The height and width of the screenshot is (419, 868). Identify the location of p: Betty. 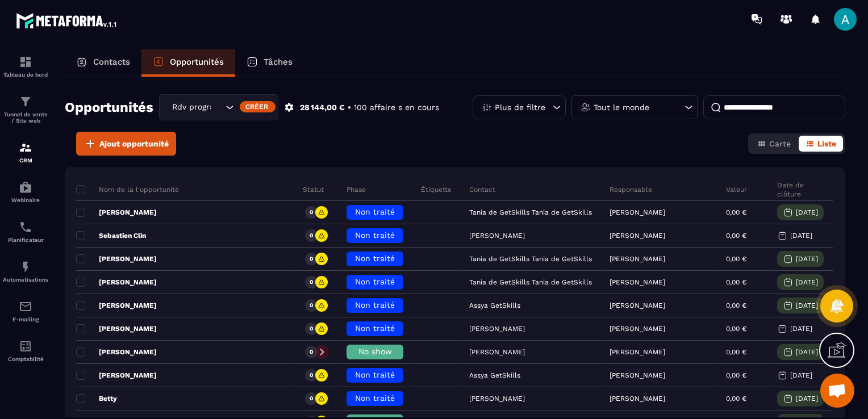
(96, 399).